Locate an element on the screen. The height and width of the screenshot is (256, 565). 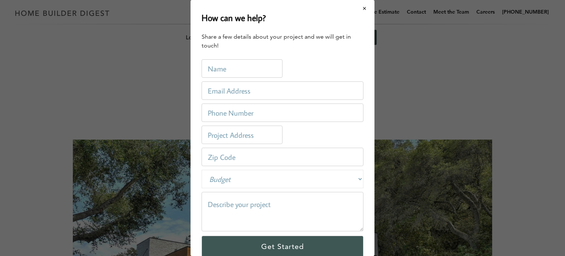
div: Share a few details about your project and we will get in touch! is located at coordinates (283, 41).